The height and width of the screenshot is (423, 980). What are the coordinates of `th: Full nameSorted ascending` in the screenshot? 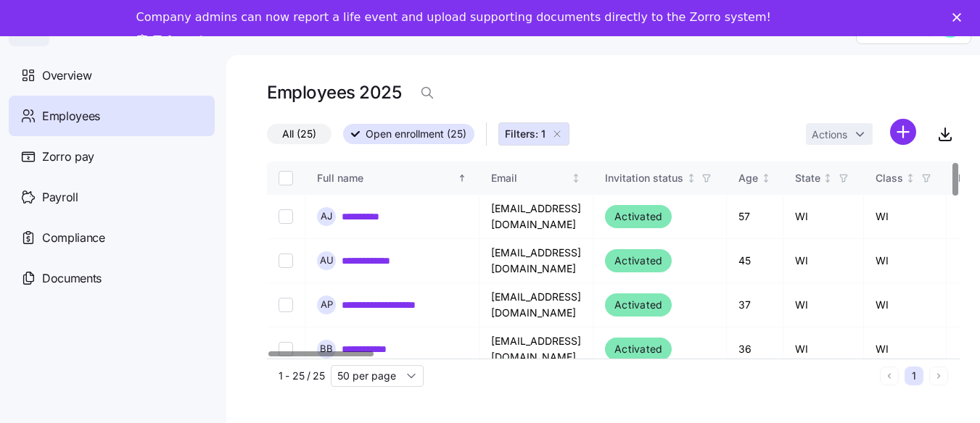 It's located at (392, 178).